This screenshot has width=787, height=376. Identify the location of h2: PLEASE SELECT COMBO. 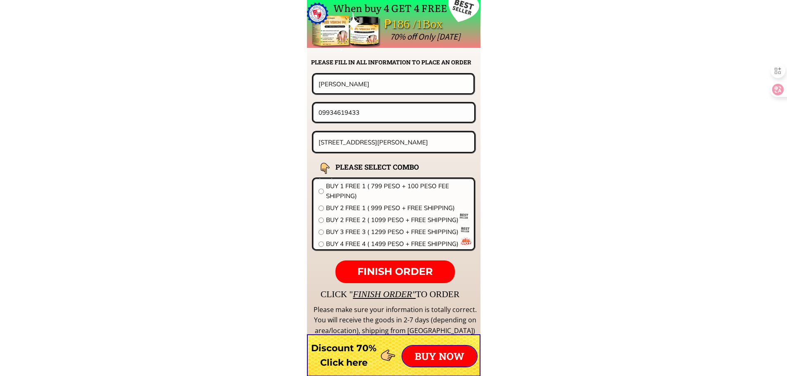
(387, 167).